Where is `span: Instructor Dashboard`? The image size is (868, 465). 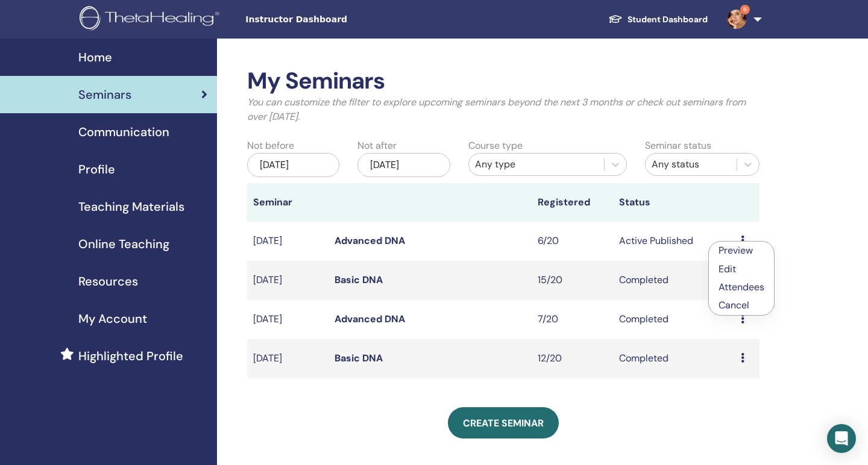
span: Instructor Dashboard is located at coordinates (335, 19).